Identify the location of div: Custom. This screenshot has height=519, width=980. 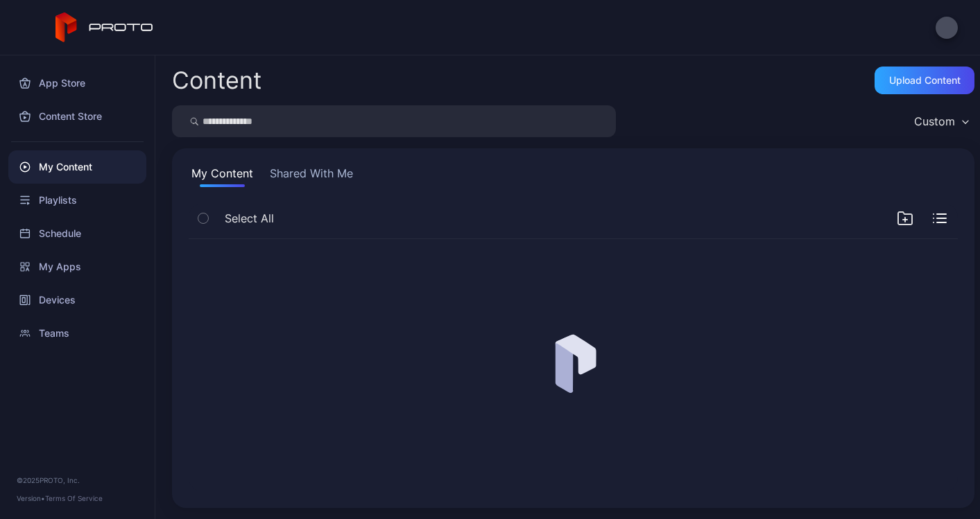
(934, 121).